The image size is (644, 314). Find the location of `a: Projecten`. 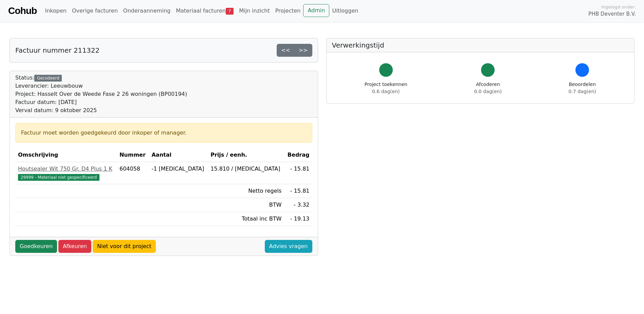

a: Projecten is located at coordinates (288, 11).